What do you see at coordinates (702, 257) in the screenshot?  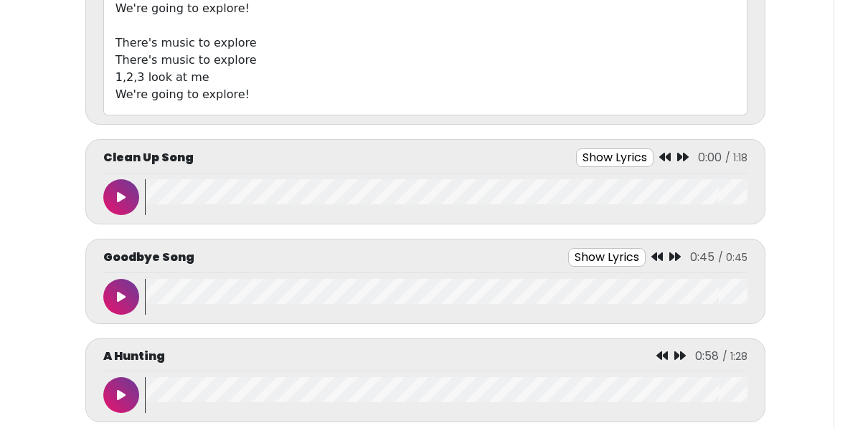 I see `span: 0:45` at bounding box center [702, 257].